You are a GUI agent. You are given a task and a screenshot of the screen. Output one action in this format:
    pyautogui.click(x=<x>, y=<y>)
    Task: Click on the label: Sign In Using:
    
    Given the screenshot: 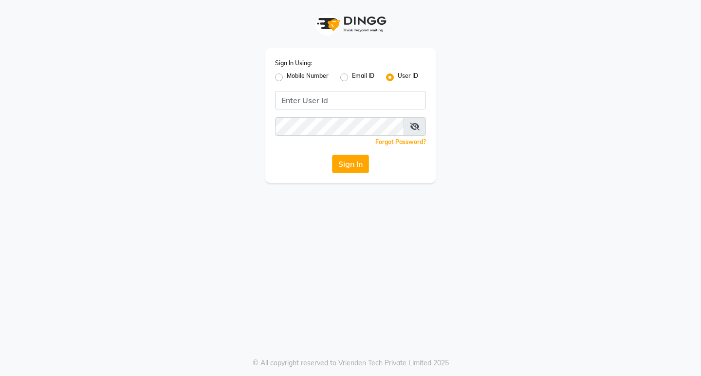 What is the action you would take?
    pyautogui.click(x=293, y=63)
    